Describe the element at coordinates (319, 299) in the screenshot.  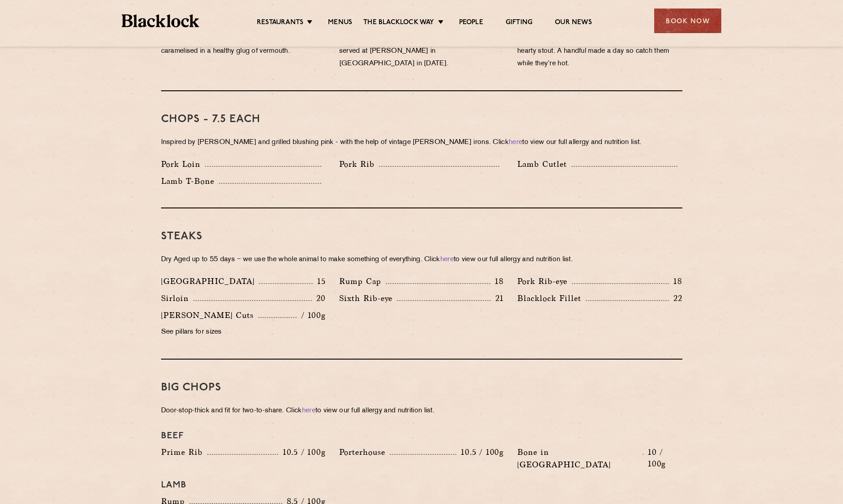
I see `p: 20` at that location.